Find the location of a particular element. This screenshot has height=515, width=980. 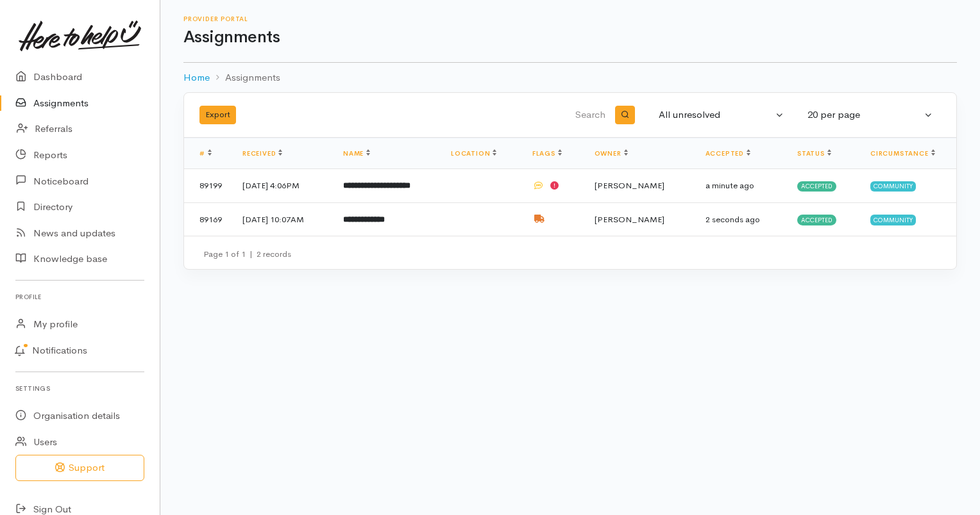

a: Circumstance is located at coordinates (902, 153).